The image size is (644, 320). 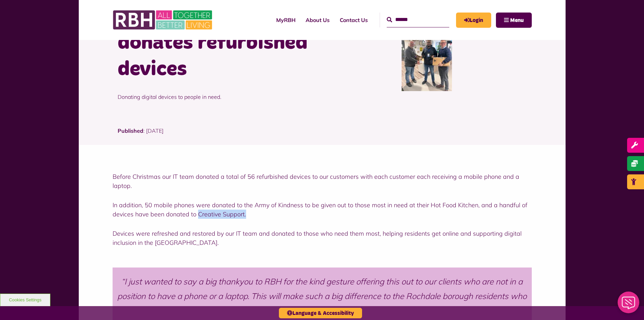 I want to click on a: Contact Us, so click(x=354, y=20).